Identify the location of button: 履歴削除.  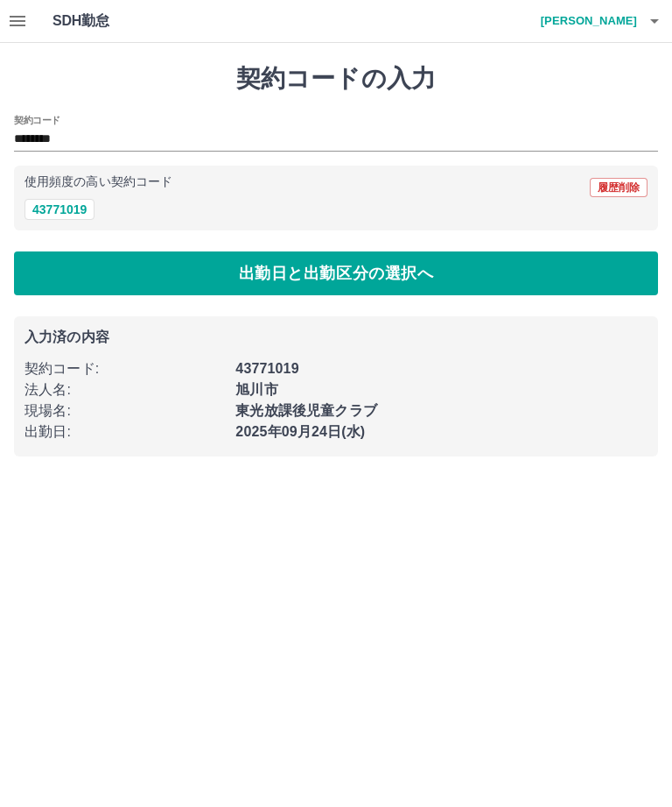
(619, 187).